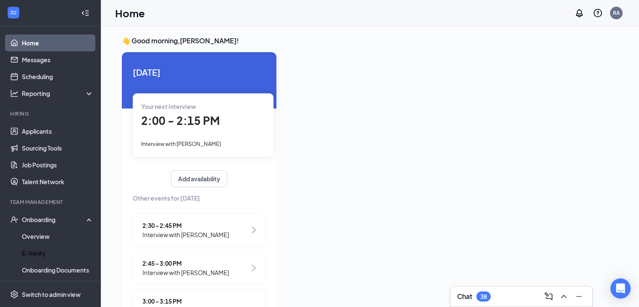 This screenshot has height=307, width=639. What do you see at coordinates (58, 286) in the screenshot?
I see `a: Activity log` at bounding box center [58, 286].